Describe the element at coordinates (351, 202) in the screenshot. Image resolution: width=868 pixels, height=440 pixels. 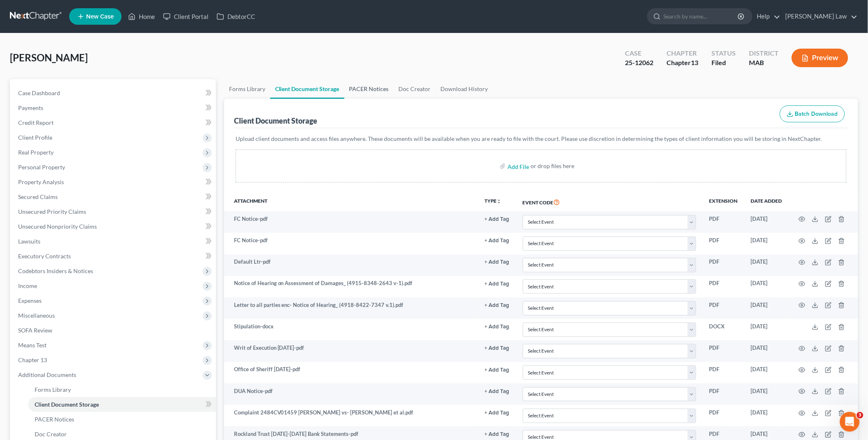
I see `th: Attachment` at that location.